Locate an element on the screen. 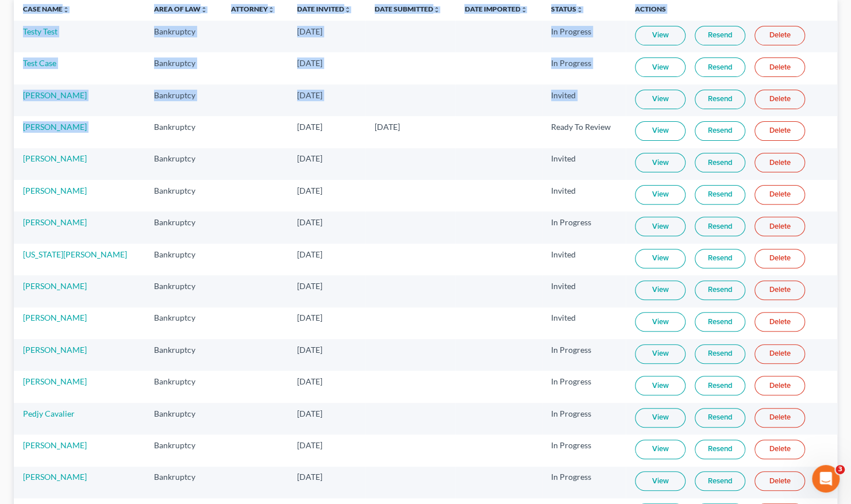 The width and height of the screenshot is (851, 504). a: Pedjy Cavalier is located at coordinates (49, 413).